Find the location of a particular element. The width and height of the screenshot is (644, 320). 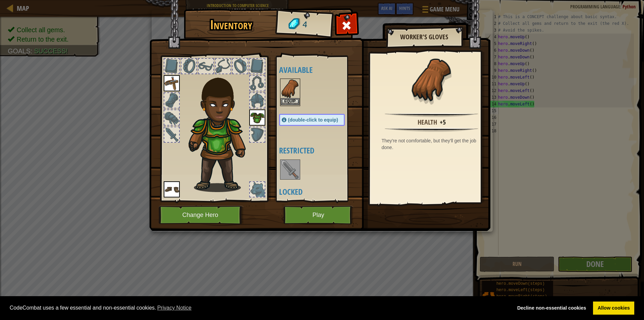

span: 4 is located at coordinates (304, 24).